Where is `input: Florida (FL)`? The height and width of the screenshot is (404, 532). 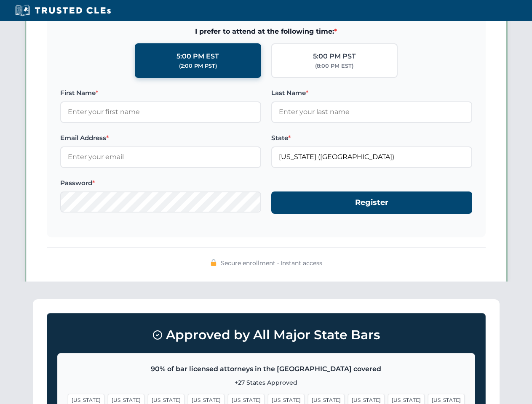
input: Florida (FL) is located at coordinates (372, 157).